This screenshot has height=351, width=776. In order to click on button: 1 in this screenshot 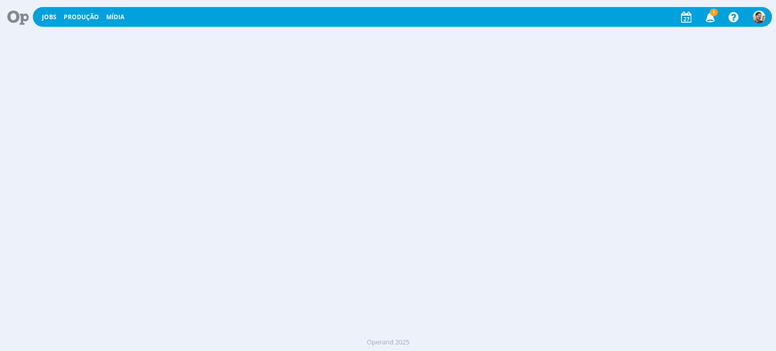, I will do `click(709, 17)`.